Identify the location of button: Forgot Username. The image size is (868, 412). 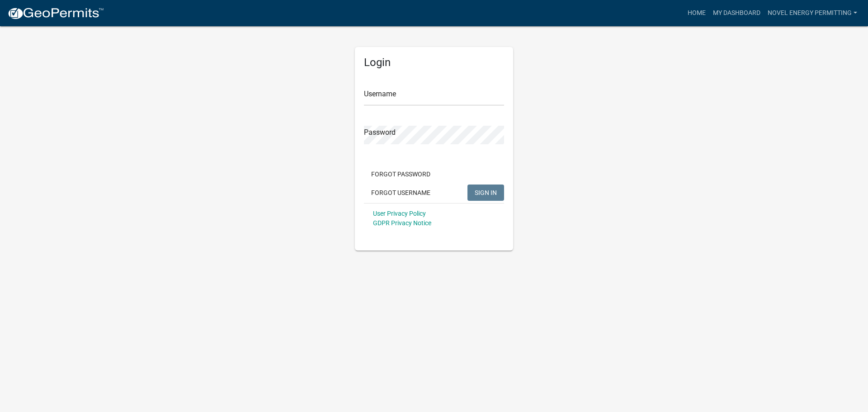
(400, 192).